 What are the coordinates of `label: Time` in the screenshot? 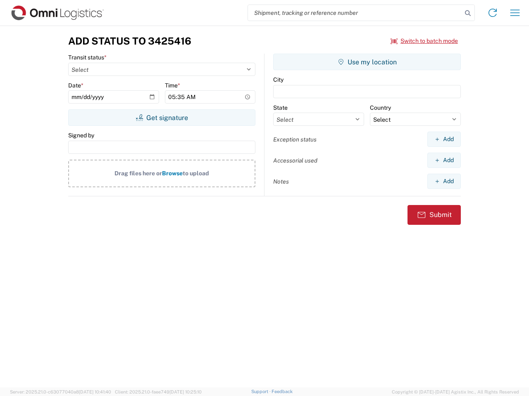 It's located at (172, 85).